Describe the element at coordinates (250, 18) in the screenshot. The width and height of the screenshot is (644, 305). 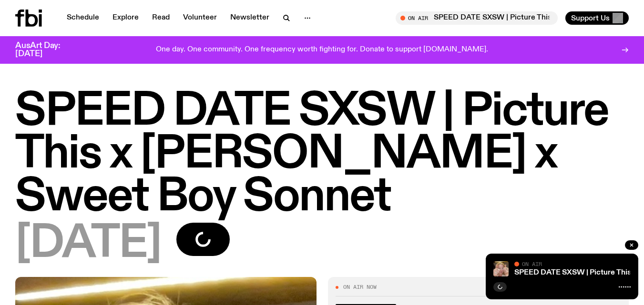
I see `a: Newsletter` at that location.